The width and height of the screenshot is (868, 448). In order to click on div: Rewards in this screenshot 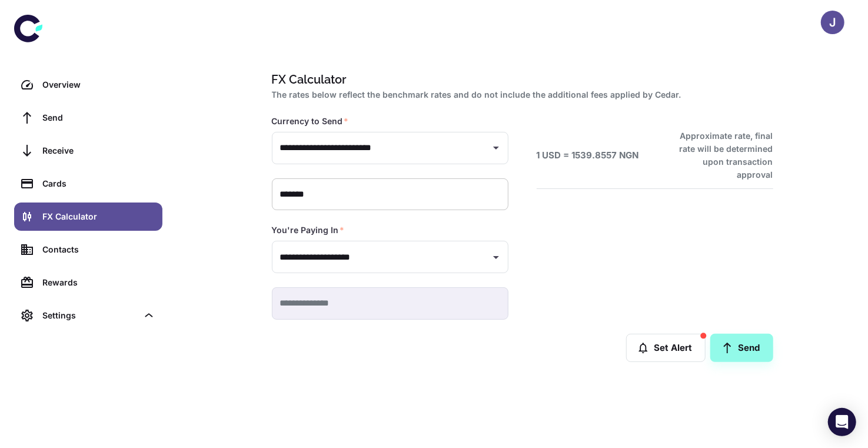, I will do `click(99, 283)`.